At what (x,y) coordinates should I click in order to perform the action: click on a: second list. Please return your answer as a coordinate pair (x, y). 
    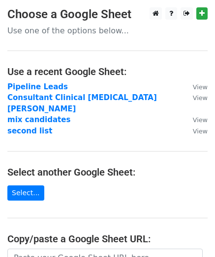
    Looking at the image, I should click on (29, 131).